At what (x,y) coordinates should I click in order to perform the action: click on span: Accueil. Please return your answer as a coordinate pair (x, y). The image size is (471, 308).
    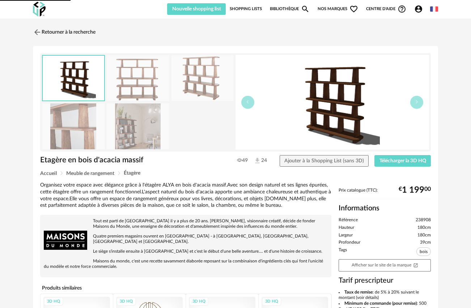
    Looking at the image, I should click on (48, 174).